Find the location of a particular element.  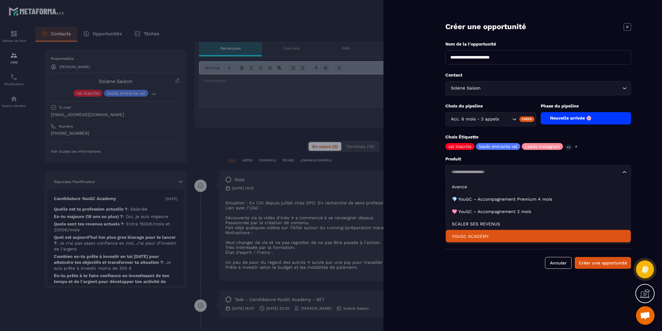

p: vsl inscrits is located at coordinates (460, 146).